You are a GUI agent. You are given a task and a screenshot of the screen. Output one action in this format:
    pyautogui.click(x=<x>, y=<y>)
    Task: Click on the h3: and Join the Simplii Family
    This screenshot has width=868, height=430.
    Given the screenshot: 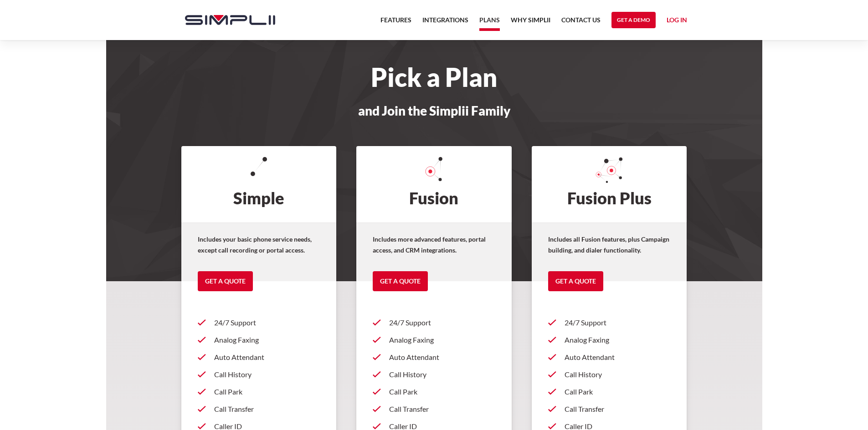 What is the action you would take?
    pyautogui.click(x=434, y=111)
    